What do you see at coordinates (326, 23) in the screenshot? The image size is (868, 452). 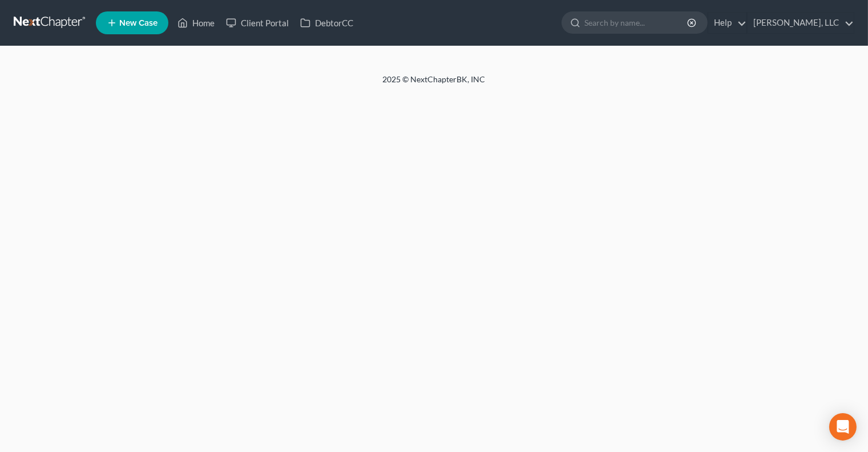 I see `a: DebtorCC` at bounding box center [326, 23].